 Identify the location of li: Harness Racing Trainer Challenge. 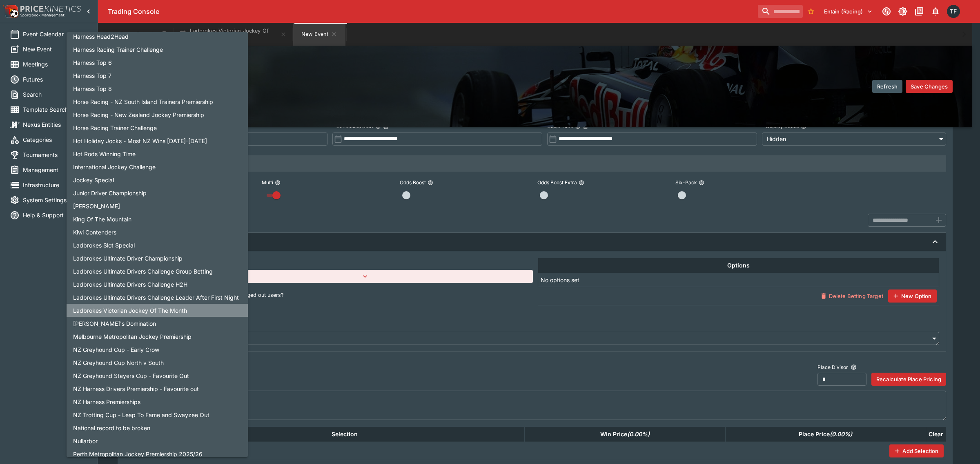
(158, 50).